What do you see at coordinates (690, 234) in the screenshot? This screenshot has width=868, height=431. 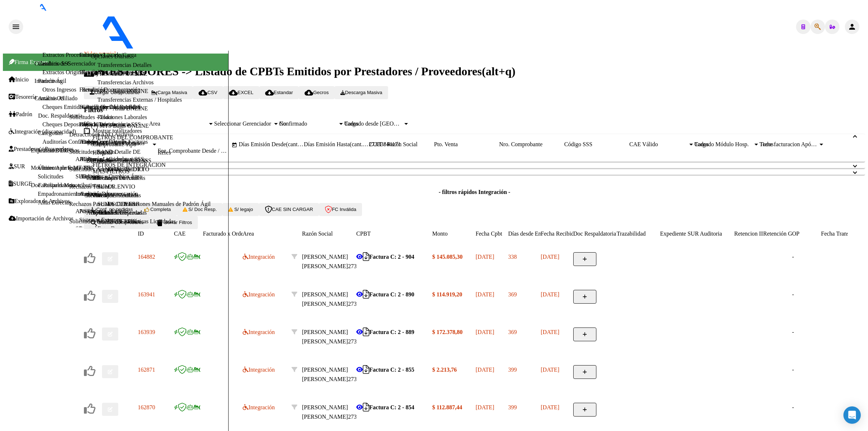 I see `span: Expediente SUR Asociado` at bounding box center [690, 234].